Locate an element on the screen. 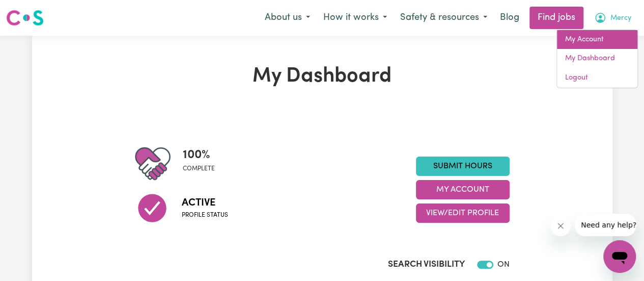 The width and height of the screenshot is (644, 281). button: Safety & resources is located at coordinates (444, 18).